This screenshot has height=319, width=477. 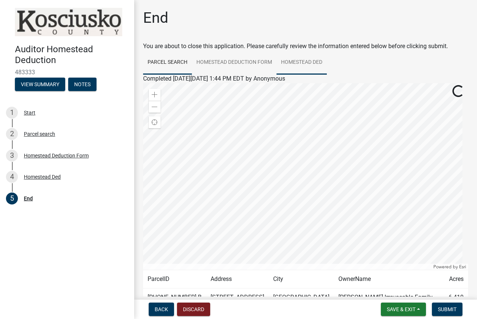 What do you see at coordinates (29, 113) in the screenshot?
I see `div: Start` at bounding box center [29, 113].